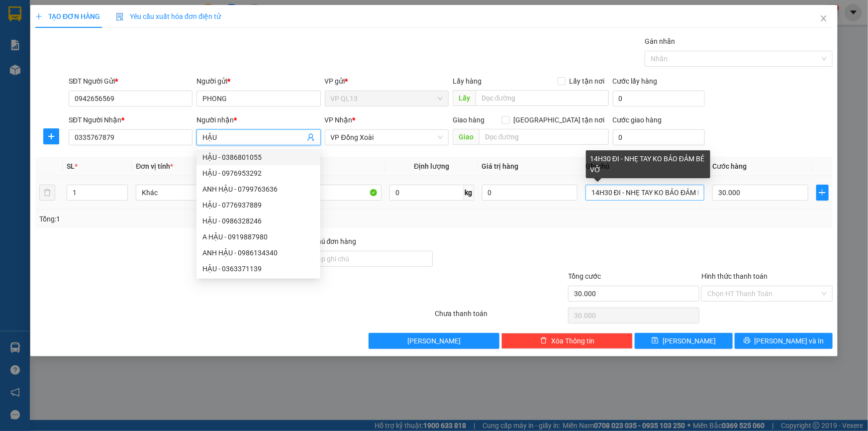 The image size is (868, 431). I want to click on div: Chưa thanh toán, so click(500, 316).